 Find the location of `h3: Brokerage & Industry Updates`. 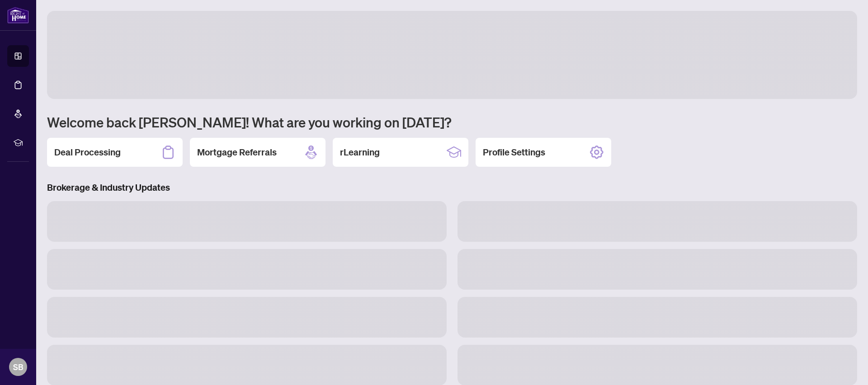

h3: Brokerage & Industry Updates is located at coordinates (452, 187).